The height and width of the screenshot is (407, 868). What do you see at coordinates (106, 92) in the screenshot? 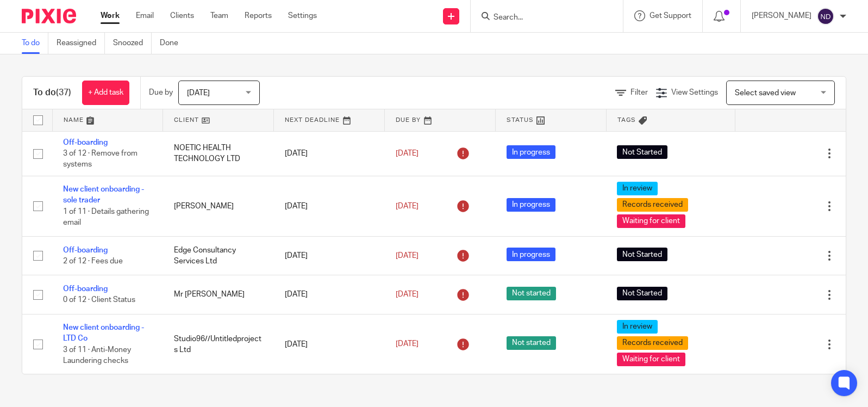
I see `a: + Add task` at bounding box center [106, 92].